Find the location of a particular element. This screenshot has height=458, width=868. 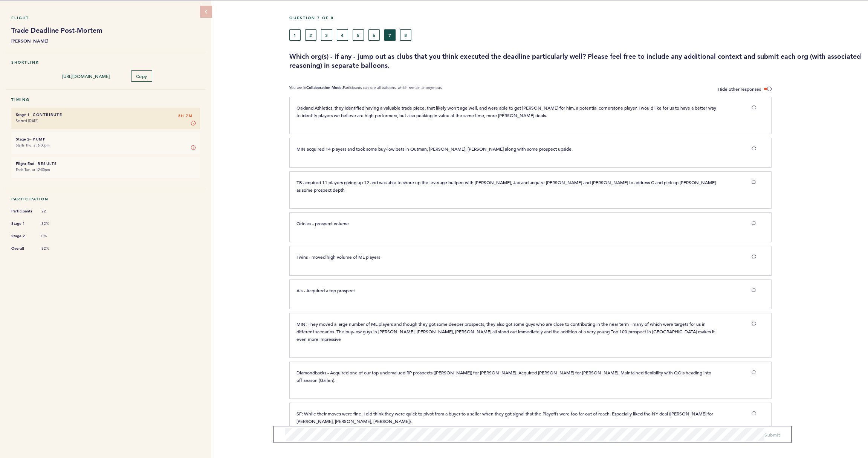

small: Stage 1 is located at coordinates (23, 114).